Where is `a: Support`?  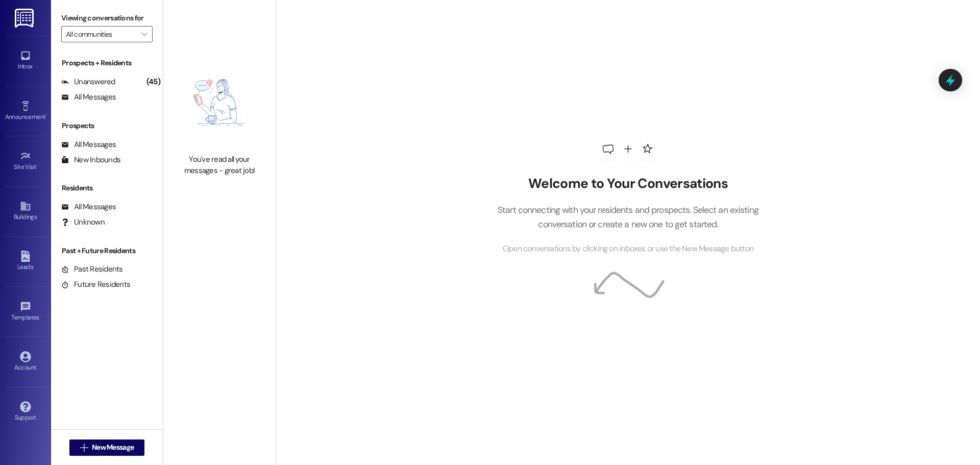 a: Support is located at coordinates (26, 412).